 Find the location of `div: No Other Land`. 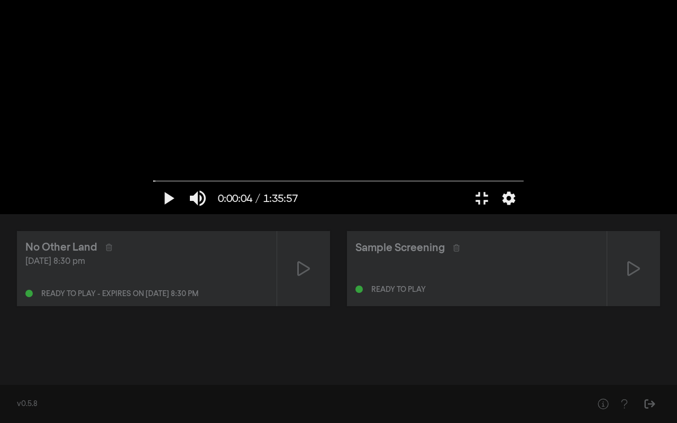

div: No Other Land is located at coordinates (61, 247).